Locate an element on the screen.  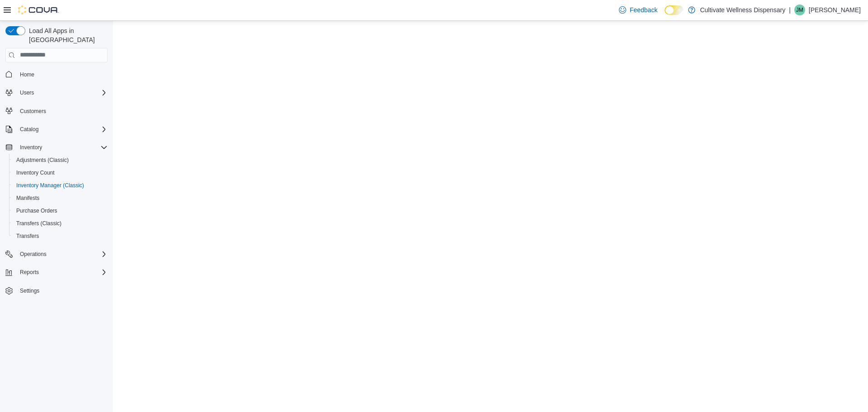
nav: Complex example is located at coordinates (57, 193).